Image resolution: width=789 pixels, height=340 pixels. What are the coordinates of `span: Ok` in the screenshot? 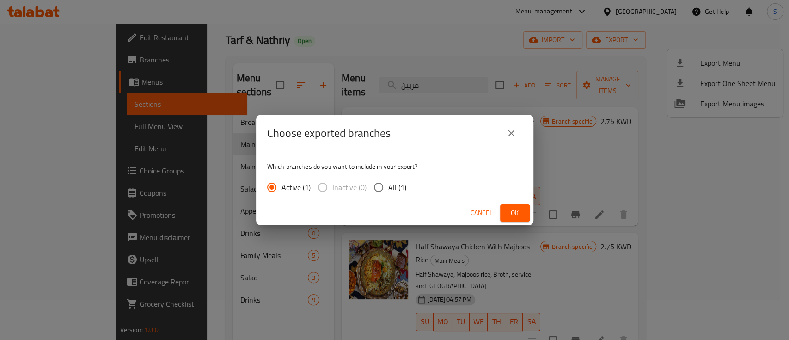 It's located at (515, 213).